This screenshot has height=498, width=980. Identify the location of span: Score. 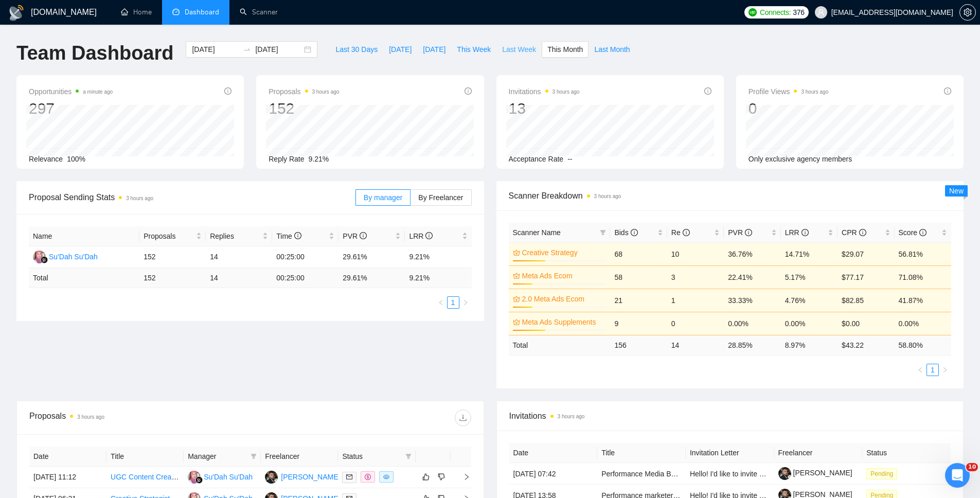
(913, 232).